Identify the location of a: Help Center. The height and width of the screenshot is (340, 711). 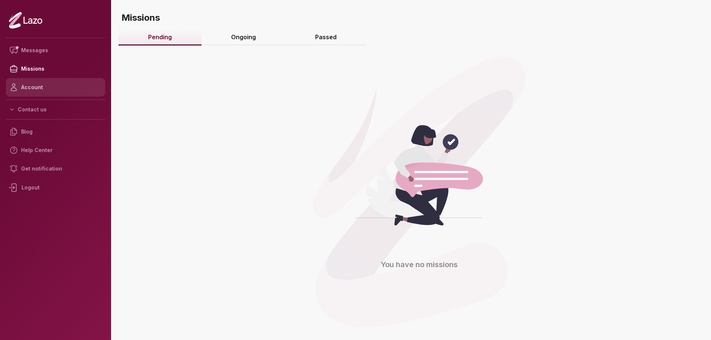
(56, 150).